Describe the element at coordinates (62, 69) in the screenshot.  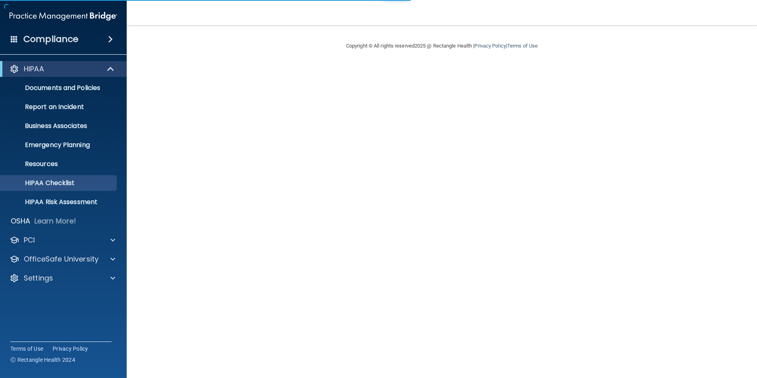
I see `a: HIPAA` at that location.